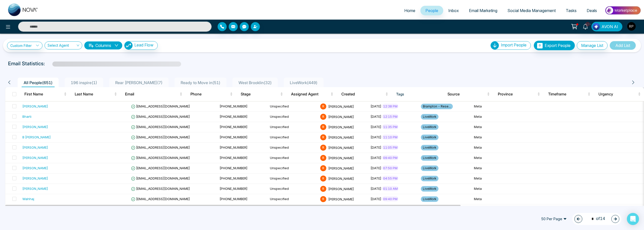 The image size is (644, 230). I want to click on th: Source, so click(469, 94).